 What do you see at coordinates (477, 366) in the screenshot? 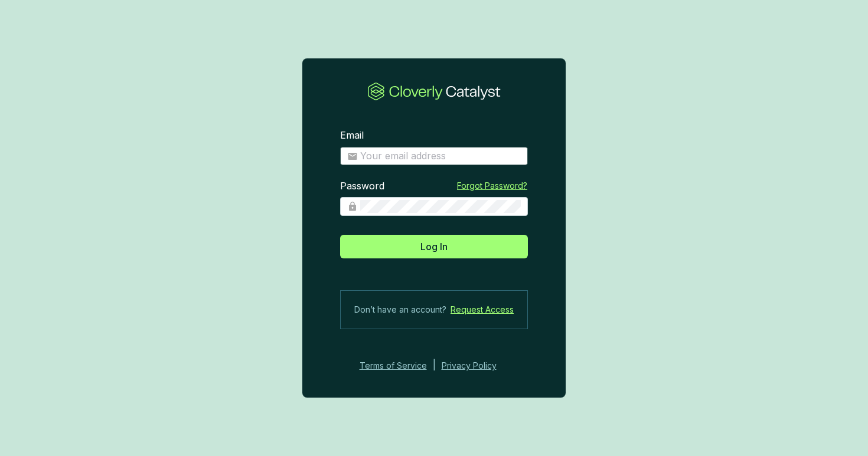
I see `a: Privacy Policy` at bounding box center [477, 366].